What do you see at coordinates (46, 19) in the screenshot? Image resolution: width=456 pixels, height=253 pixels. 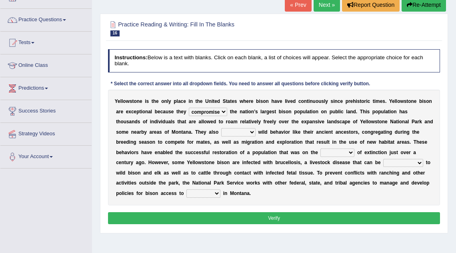 I see `a: Practice Questions` at bounding box center [46, 19].